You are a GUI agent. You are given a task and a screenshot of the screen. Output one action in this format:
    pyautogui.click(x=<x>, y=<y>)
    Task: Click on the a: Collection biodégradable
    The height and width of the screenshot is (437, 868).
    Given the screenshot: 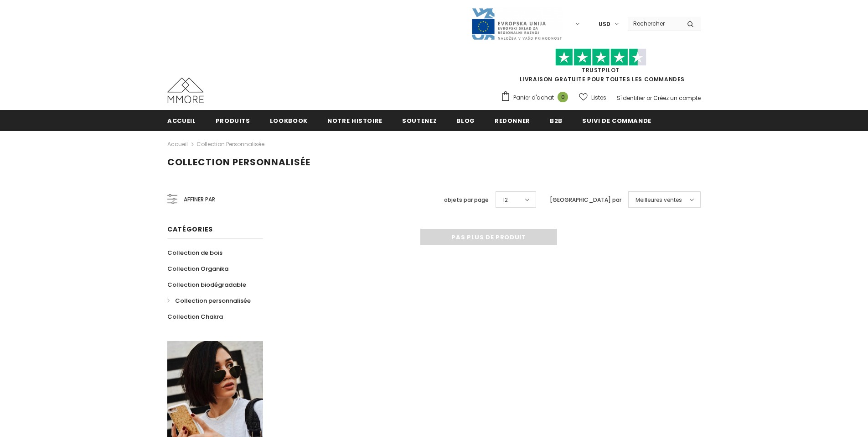 What is the action you would take?
    pyautogui.click(x=206, y=284)
    